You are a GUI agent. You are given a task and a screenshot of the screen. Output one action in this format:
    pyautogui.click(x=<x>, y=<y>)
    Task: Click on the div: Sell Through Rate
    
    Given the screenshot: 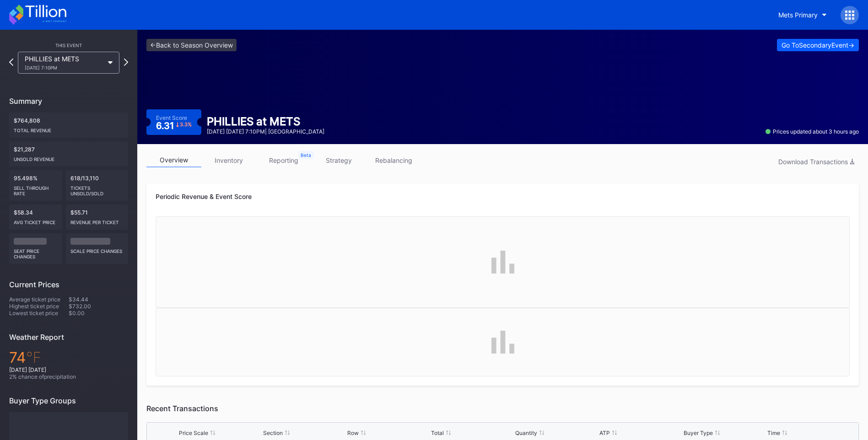 What is the action you would take?
    pyautogui.click(x=36, y=189)
    